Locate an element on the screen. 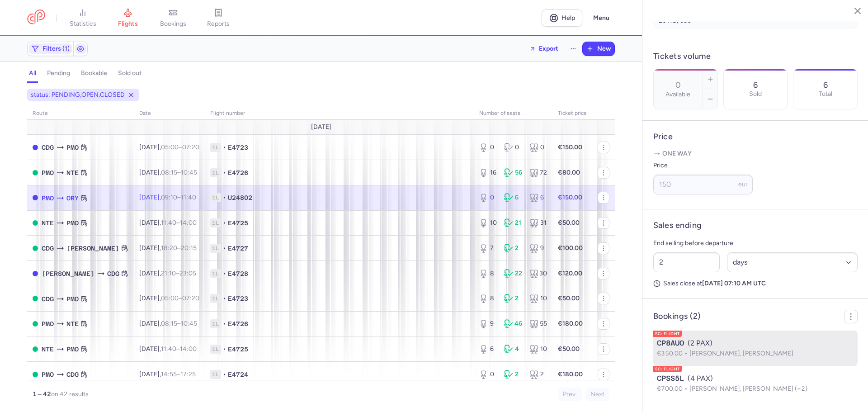 The width and height of the screenshot is (868, 412). div: 56 is located at coordinates (513, 173).